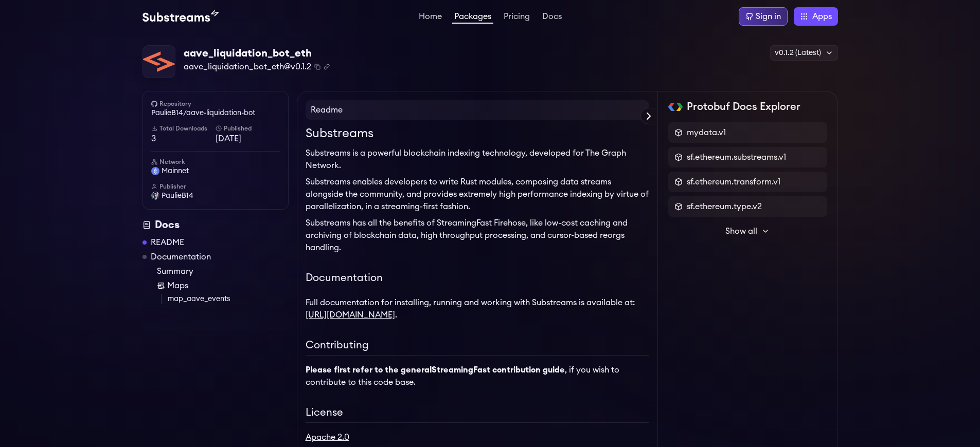 This screenshot has height=447, width=980. Describe the element at coordinates (477, 195) in the screenshot. I see `p: Substreams enables developers to write Rust modules, composing data streams alongside the communi...` at that location.